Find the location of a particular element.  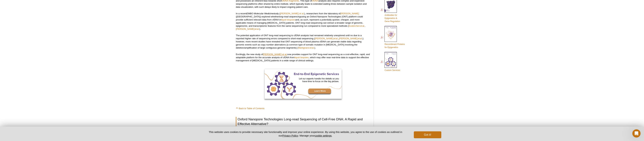

span: Recombinant Proteins for Epigenetics is located at coordinates (395, 46).